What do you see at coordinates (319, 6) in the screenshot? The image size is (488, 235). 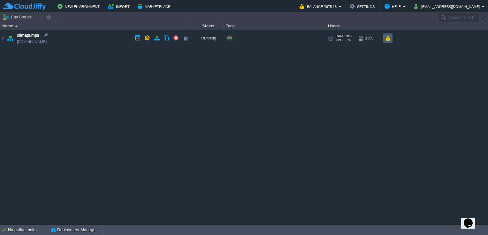 I see `button: Balance ₹975.16` at bounding box center [319, 6].